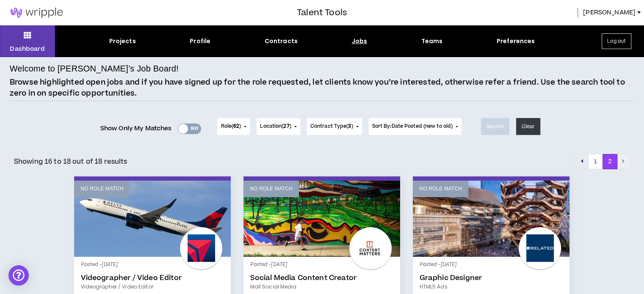 This screenshot has width=644, height=294. What do you see at coordinates (236, 126) in the screenshot?
I see `span: 62` at bounding box center [236, 126].